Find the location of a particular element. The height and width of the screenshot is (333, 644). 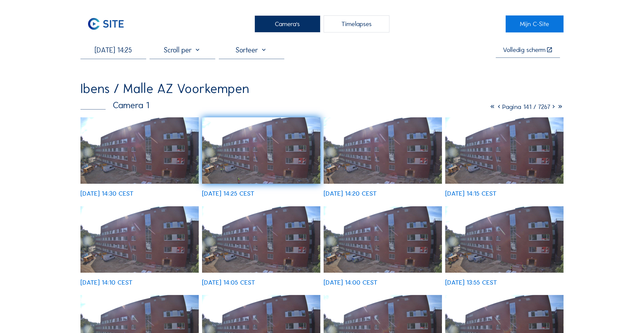

div: Camera's is located at coordinates (287, 24).